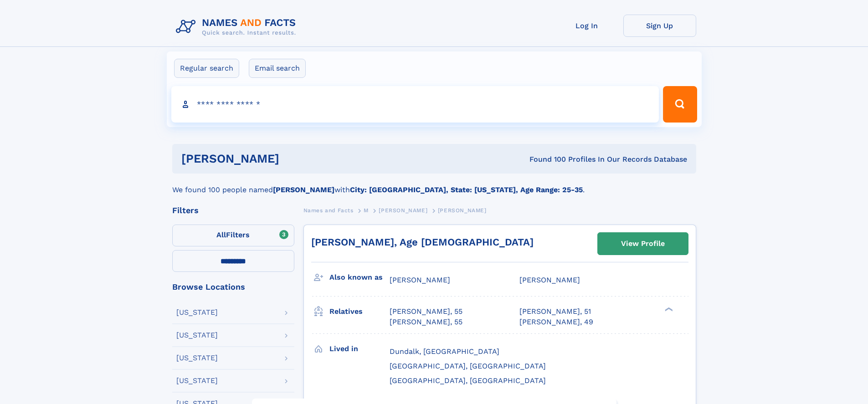 The image size is (868, 404). I want to click on div: Browse Locations, so click(233, 287).